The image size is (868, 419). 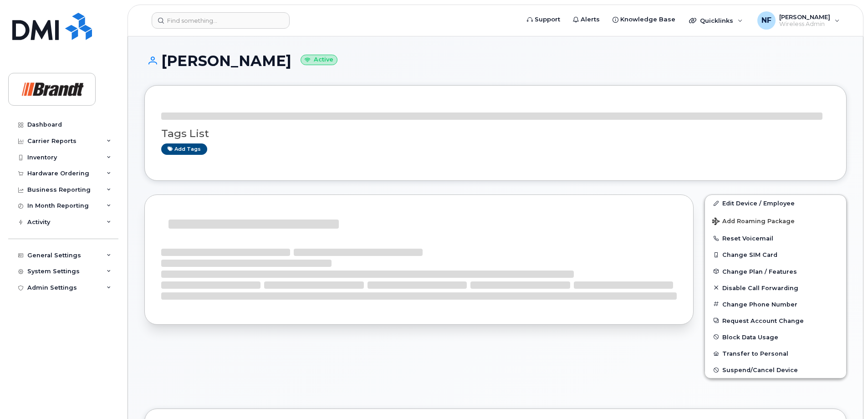 I want to click on button: Disable Call Forwarding, so click(x=775, y=288).